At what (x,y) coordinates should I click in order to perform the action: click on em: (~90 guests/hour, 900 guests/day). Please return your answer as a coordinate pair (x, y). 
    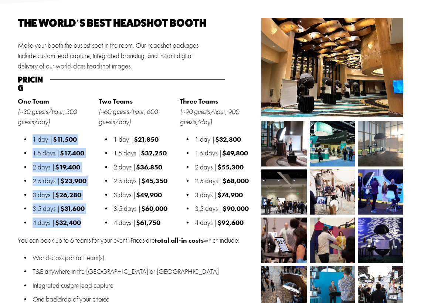
    Looking at the image, I should click on (210, 117).